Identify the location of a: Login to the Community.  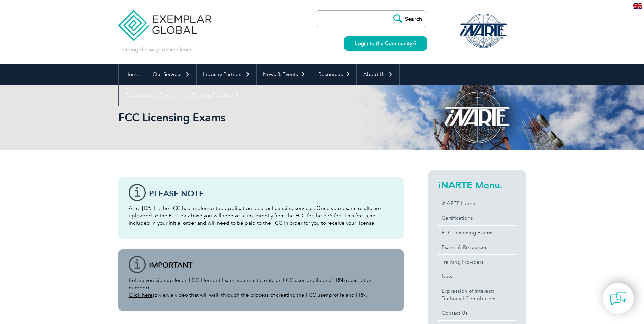
(386, 43).